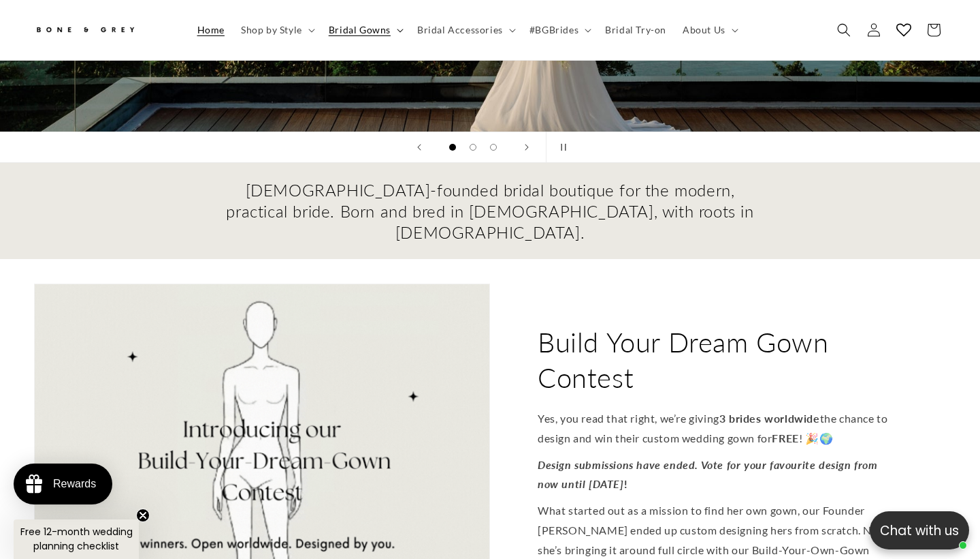  Describe the element at coordinates (920, 530) in the screenshot. I see `p: Chat with us` at that location.